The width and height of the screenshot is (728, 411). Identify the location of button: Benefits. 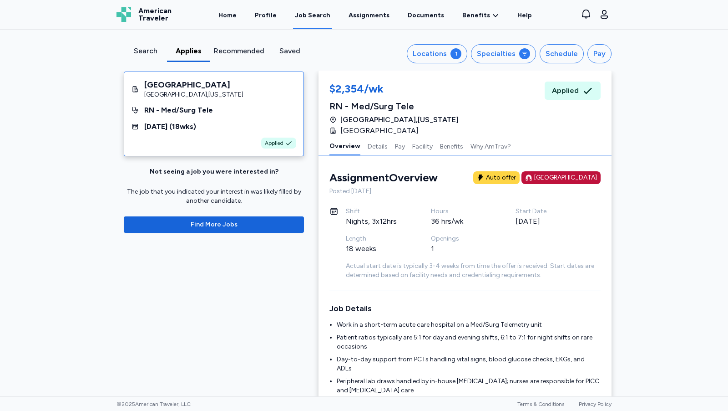
(452, 146).